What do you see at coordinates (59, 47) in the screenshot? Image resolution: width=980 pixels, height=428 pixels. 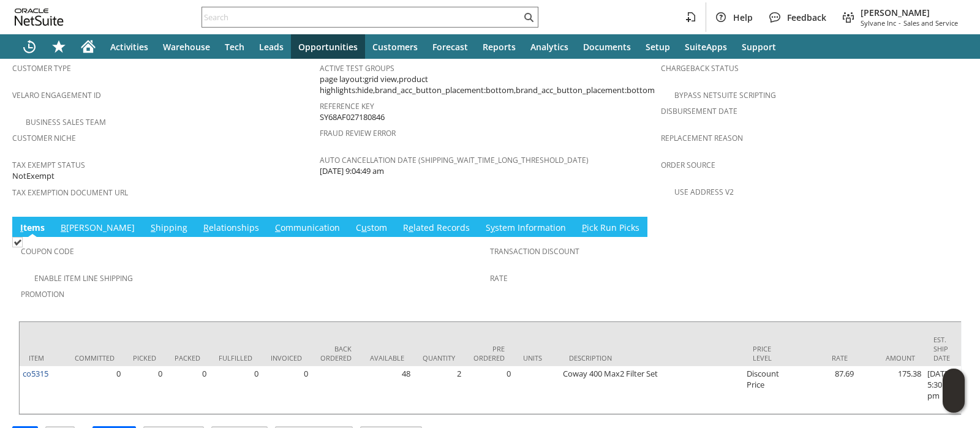 I see `svg: Shortcuts` at bounding box center [59, 47].